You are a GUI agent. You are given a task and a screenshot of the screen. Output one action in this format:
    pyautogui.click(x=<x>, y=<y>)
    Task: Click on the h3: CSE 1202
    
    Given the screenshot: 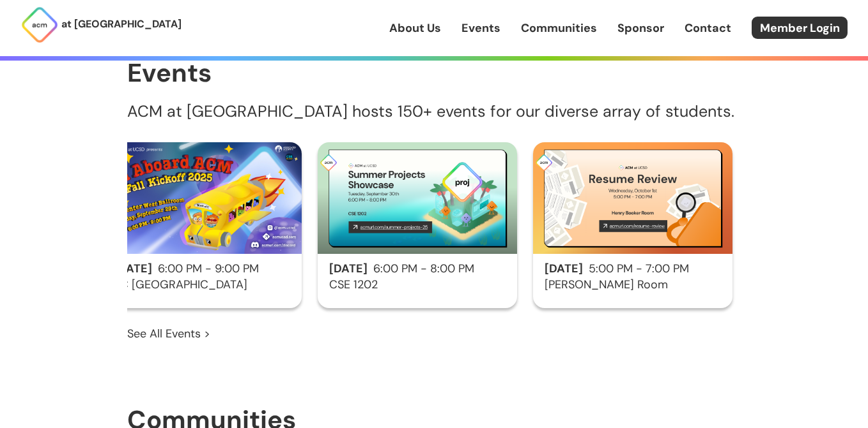 What is the action you would take?
    pyautogui.click(x=417, y=285)
    